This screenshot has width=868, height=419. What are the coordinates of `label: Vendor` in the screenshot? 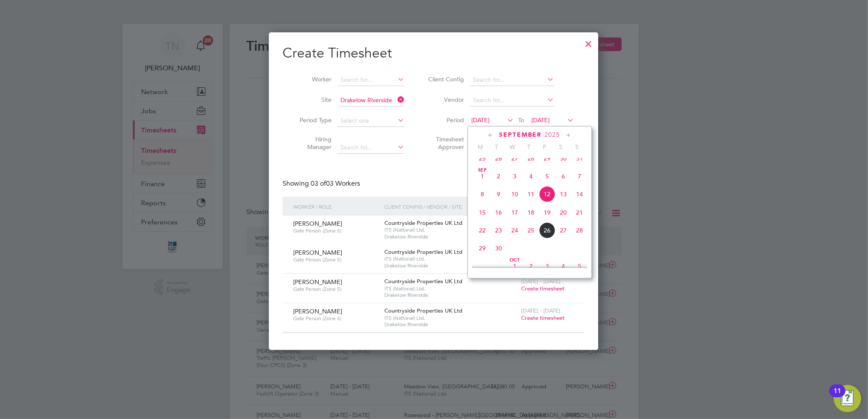 It's located at (445, 100).